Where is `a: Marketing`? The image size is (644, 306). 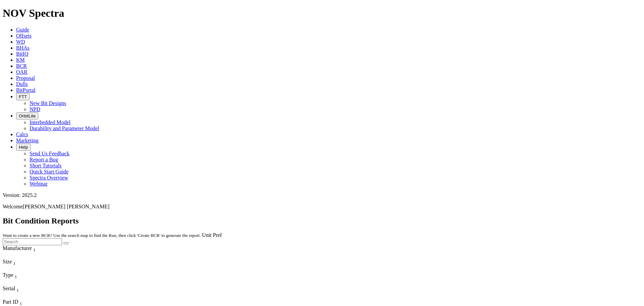 a: Marketing is located at coordinates (27, 140).